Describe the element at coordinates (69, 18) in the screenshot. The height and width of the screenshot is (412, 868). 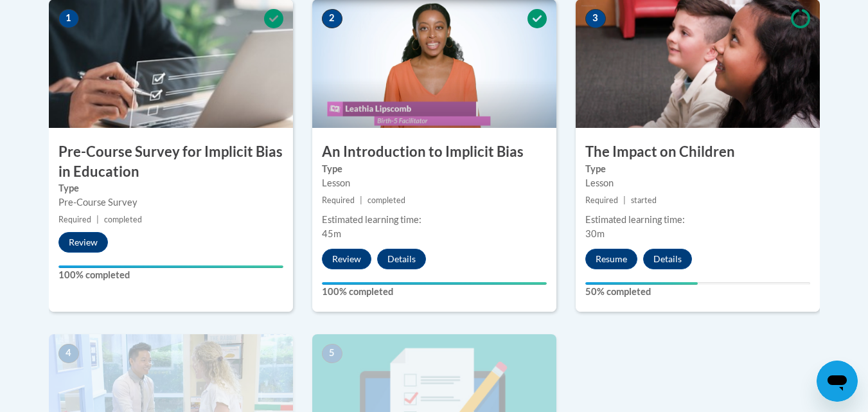
I see `span: 1` at that location.